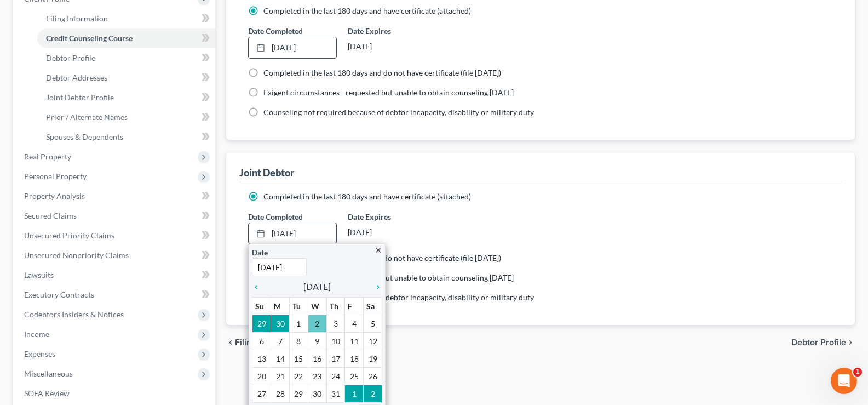  I want to click on td: 12, so click(373, 341).